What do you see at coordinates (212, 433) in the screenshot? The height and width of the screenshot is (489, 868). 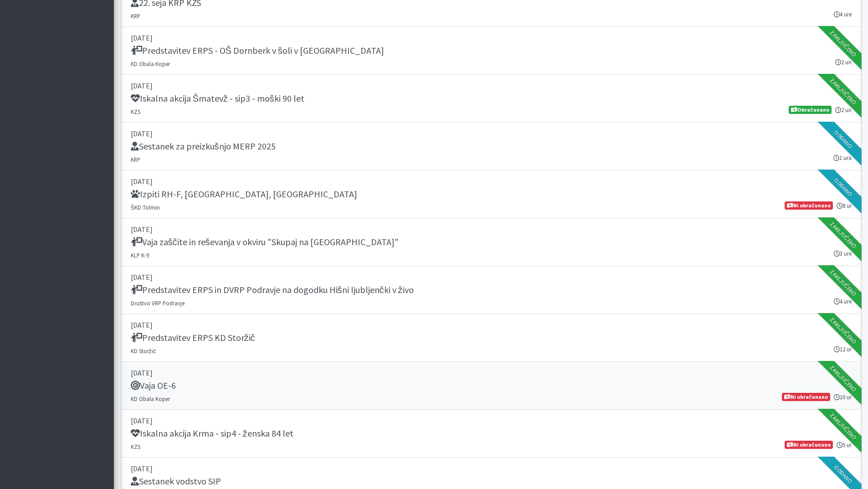 I see `h5: Iskalna akcija Krma - sip4 - ženska 84 let` at bounding box center [212, 433].